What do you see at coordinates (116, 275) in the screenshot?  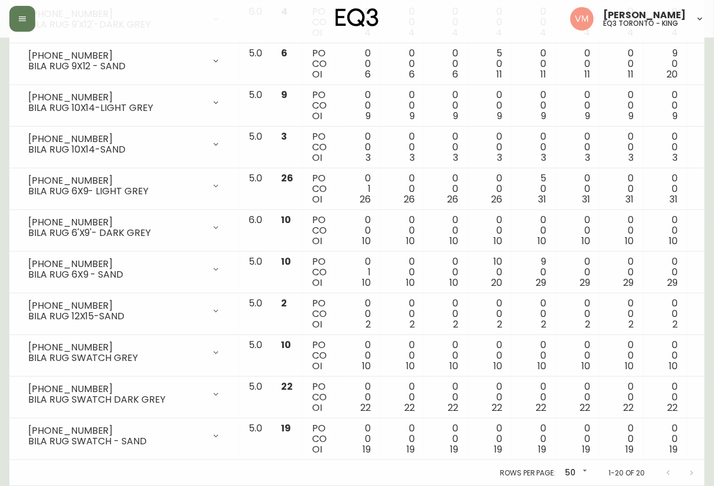 I see `div: BILA RUG 6X9 - SAND` at bounding box center [116, 275].